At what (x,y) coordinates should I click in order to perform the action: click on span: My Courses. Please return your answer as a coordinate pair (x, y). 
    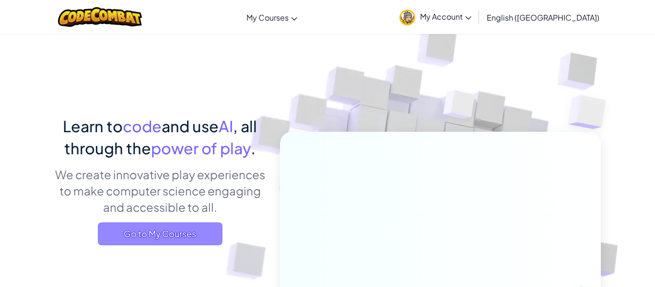
    Looking at the image, I should click on (268, 17).